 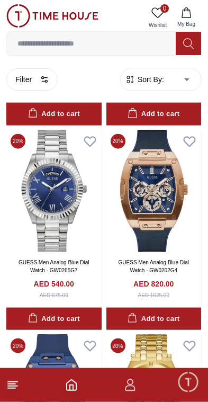 I want to click on img: GUESS Men Analog Blue Dial Watch - GW0265G7, so click(x=54, y=191).